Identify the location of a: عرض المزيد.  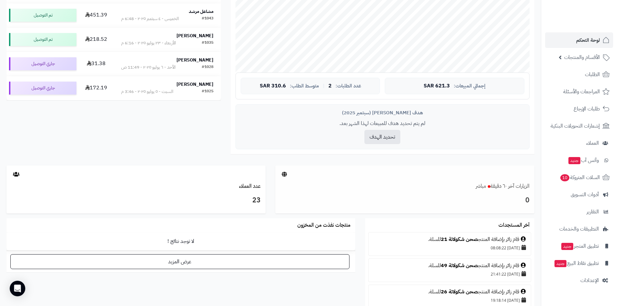
(180, 262).